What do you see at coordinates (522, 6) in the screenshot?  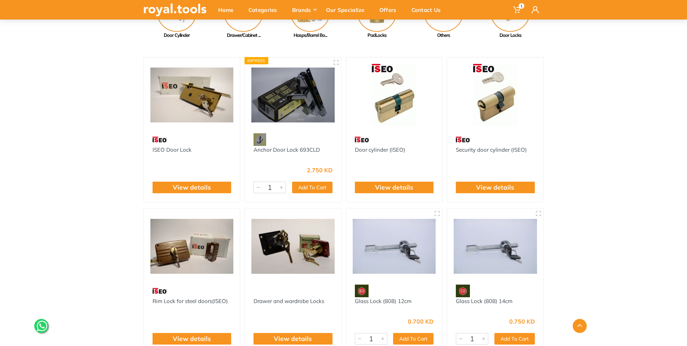 I see `span: 1` at bounding box center [522, 6].